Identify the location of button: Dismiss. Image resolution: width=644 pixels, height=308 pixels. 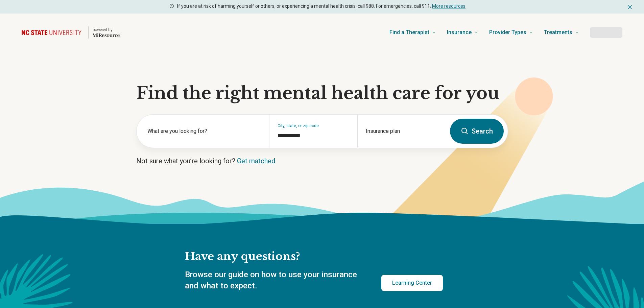
(629, 7).